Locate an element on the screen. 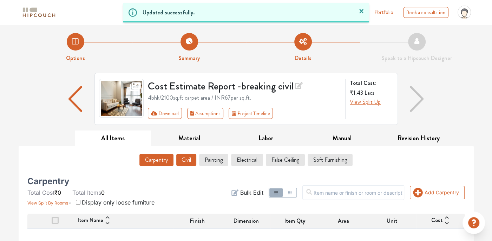  button: Material is located at coordinates (189, 138).